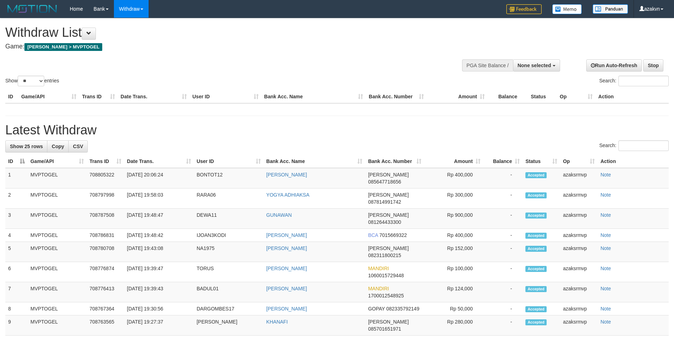 This screenshot has height=337, width=674. I want to click on th: Amount, so click(457, 97).